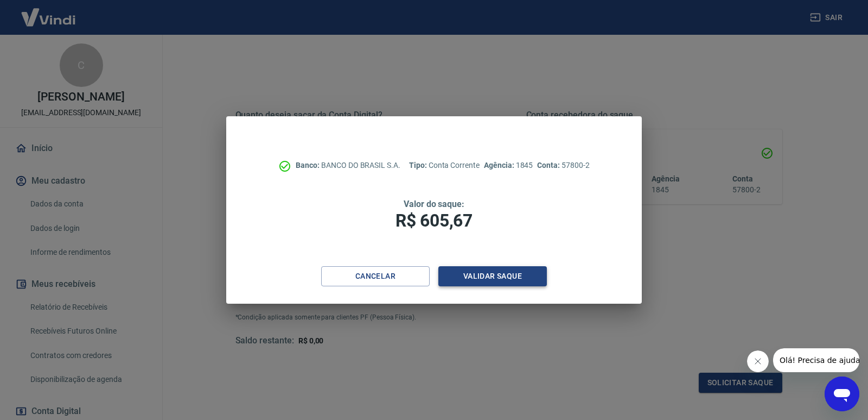 This screenshot has width=868, height=420. What do you see at coordinates (493, 276) in the screenshot?
I see `button: Validar saque` at bounding box center [493, 276].